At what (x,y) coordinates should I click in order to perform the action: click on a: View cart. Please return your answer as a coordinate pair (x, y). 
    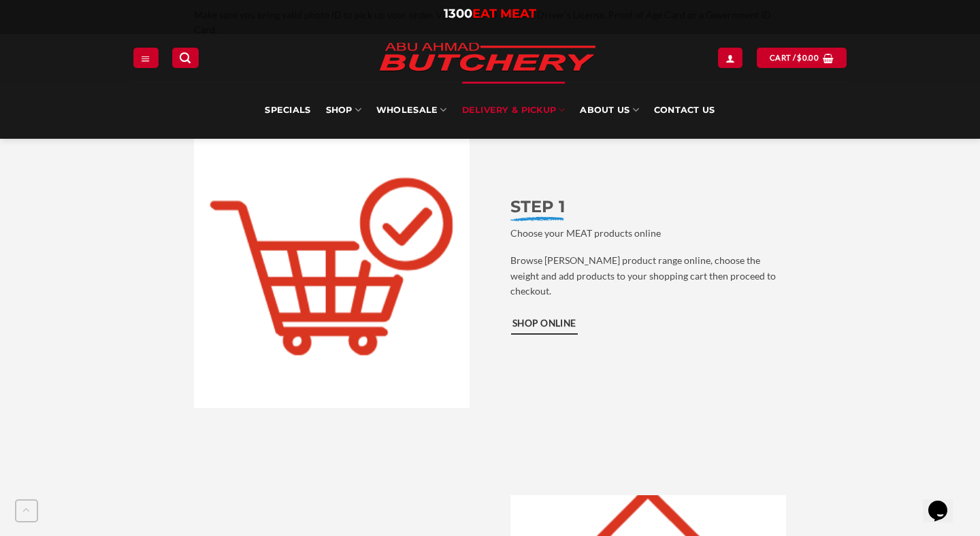
    Looking at the image, I should click on (802, 57).